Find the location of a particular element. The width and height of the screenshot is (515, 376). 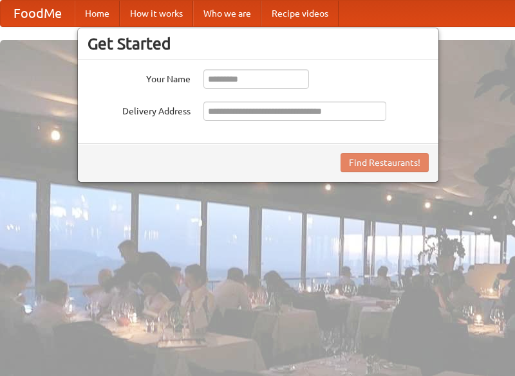

a: How it works is located at coordinates (156, 14).